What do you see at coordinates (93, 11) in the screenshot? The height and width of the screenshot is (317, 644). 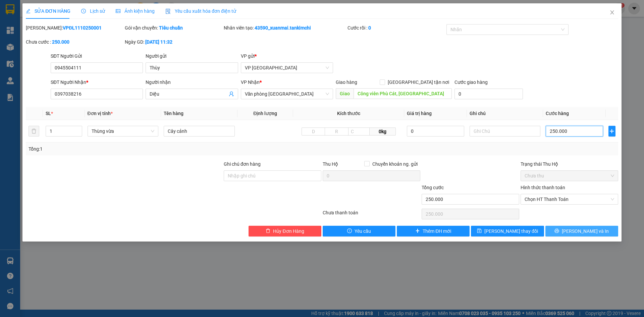 I see `span: Lịch sử` at bounding box center [93, 11].